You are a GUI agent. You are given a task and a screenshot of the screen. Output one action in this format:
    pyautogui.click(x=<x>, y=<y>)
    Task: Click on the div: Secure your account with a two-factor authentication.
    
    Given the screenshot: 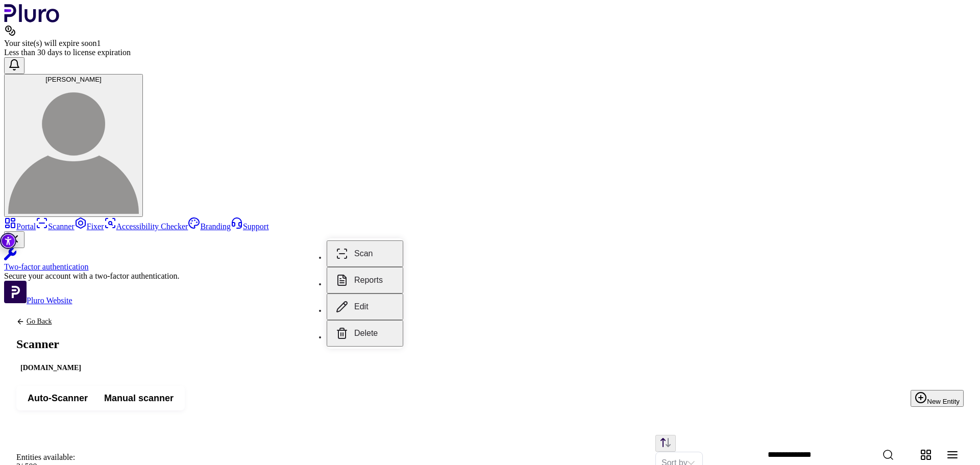 What is the action you would take?
    pyautogui.click(x=490, y=276)
    